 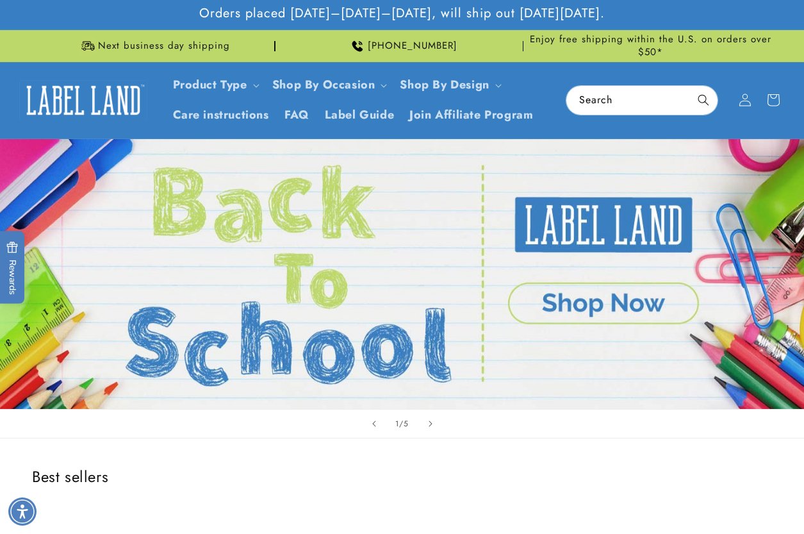 I want to click on span: Next business day shipping, so click(x=164, y=46).